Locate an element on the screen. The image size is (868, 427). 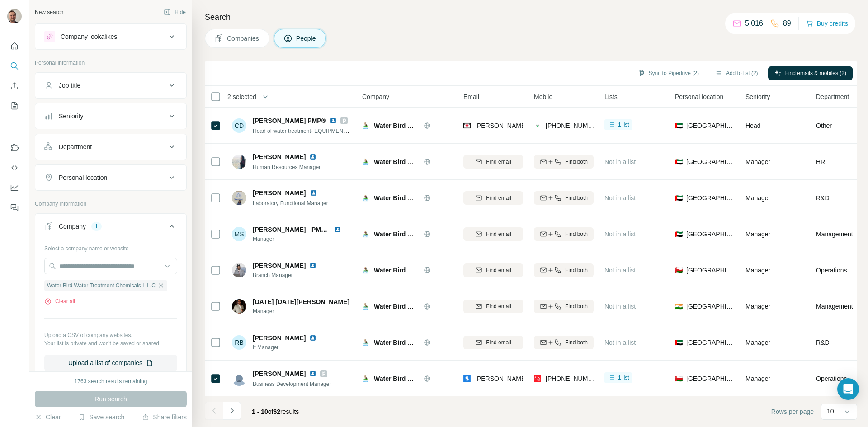
span: Mobile is located at coordinates (542, 96).